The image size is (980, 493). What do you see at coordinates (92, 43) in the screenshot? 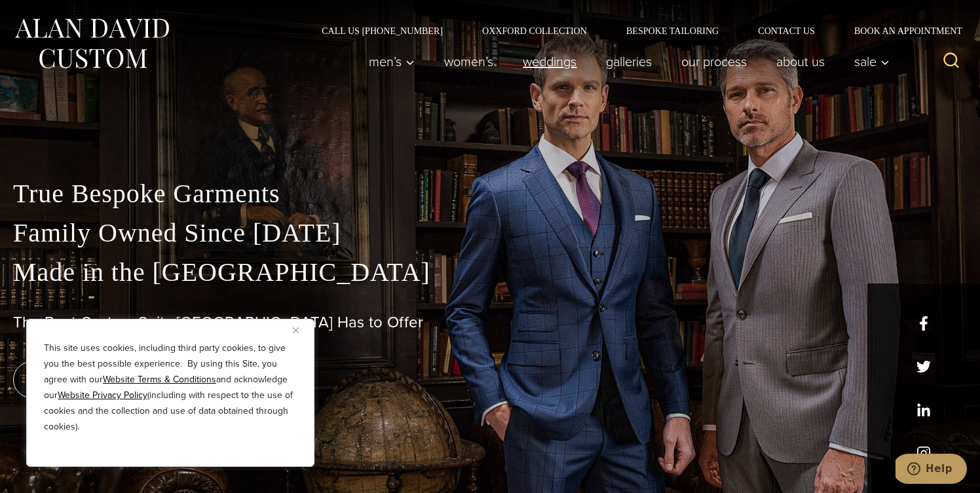
I see `img: Alan David Custom` at bounding box center [92, 43].